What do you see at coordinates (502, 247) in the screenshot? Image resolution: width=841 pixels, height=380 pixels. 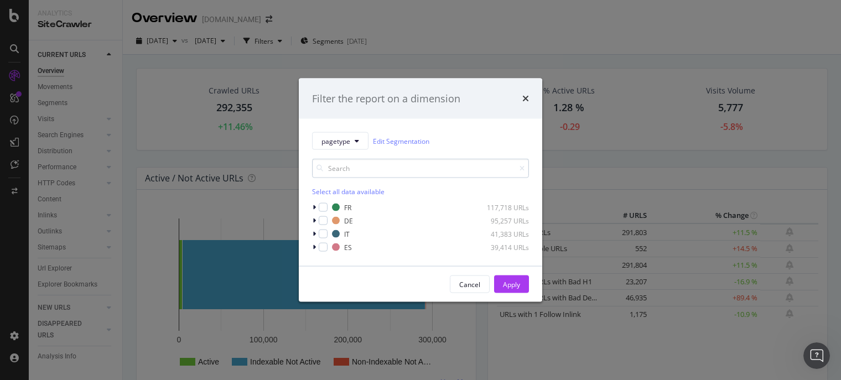 I see `div: 39,414 URLs` at bounding box center [502, 247].